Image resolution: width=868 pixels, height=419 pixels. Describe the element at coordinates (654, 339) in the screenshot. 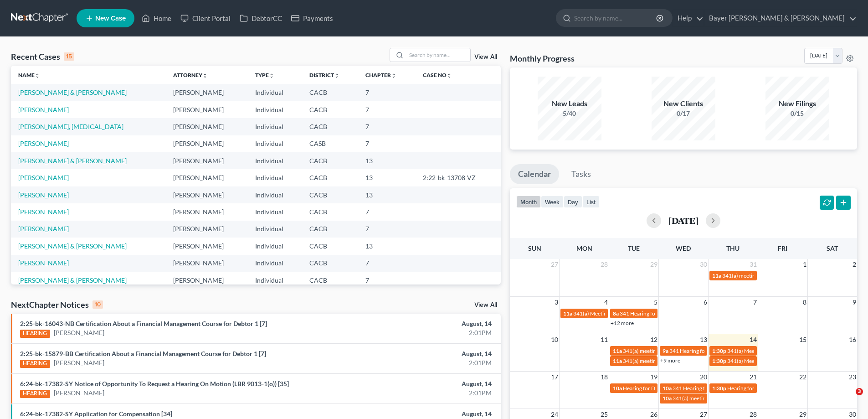

I see `span: 12` at that location.